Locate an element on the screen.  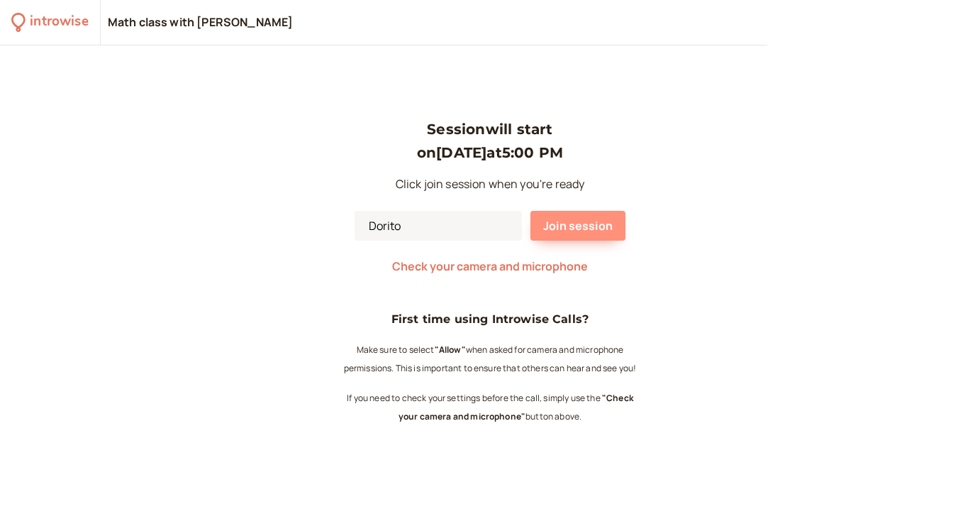
div: introwise is located at coordinates (59, 22).